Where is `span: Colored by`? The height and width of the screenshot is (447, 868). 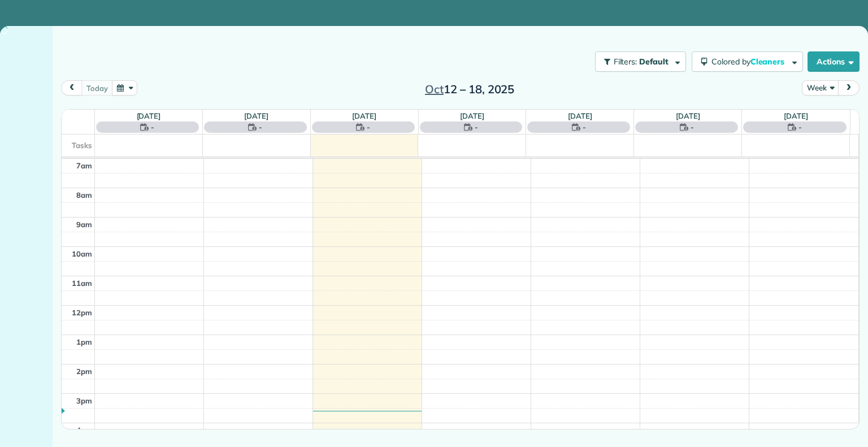
span: Colored by is located at coordinates (750, 61).